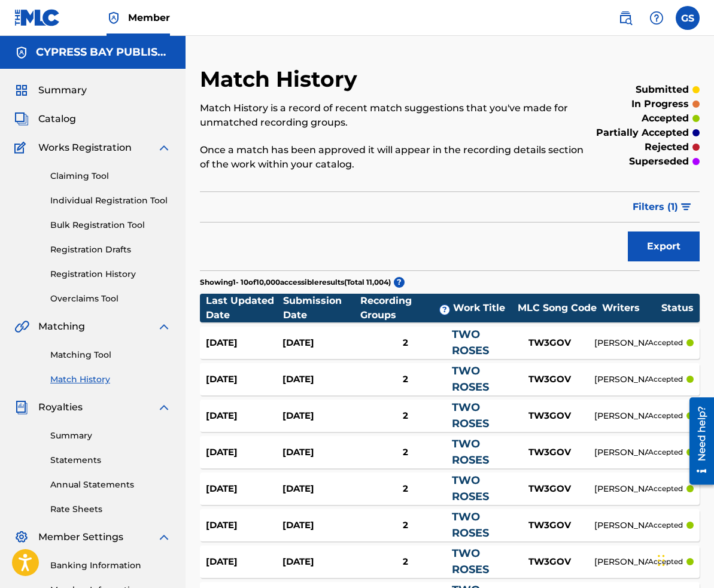 The height and width of the screenshot is (588, 714). Describe the element at coordinates (110, 274) in the screenshot. I see `a: Registration History` at that location.